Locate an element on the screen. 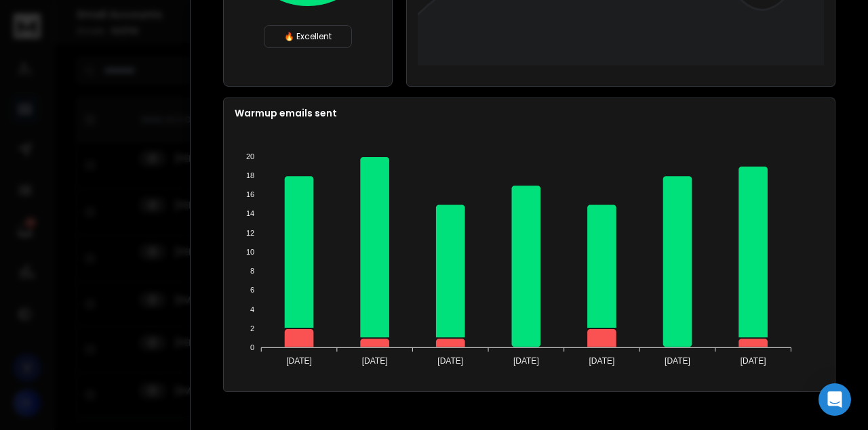 This screenshot has height=430, width=868. tspan: 18 is located at coordinates (250, 176).